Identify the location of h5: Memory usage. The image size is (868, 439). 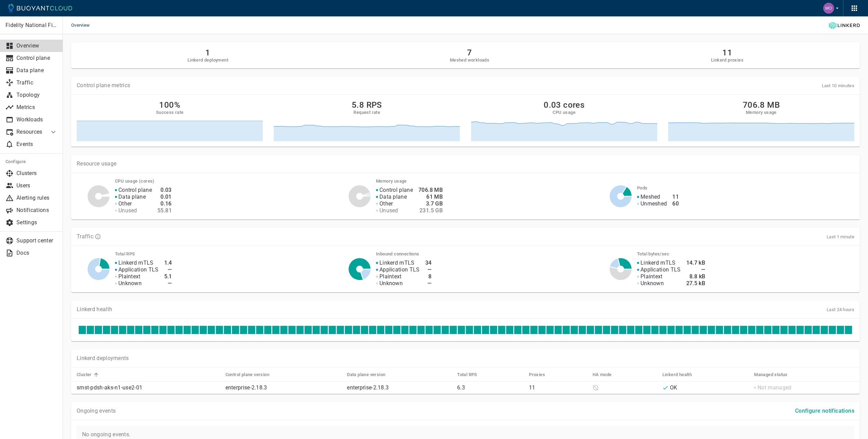
(761, 113).